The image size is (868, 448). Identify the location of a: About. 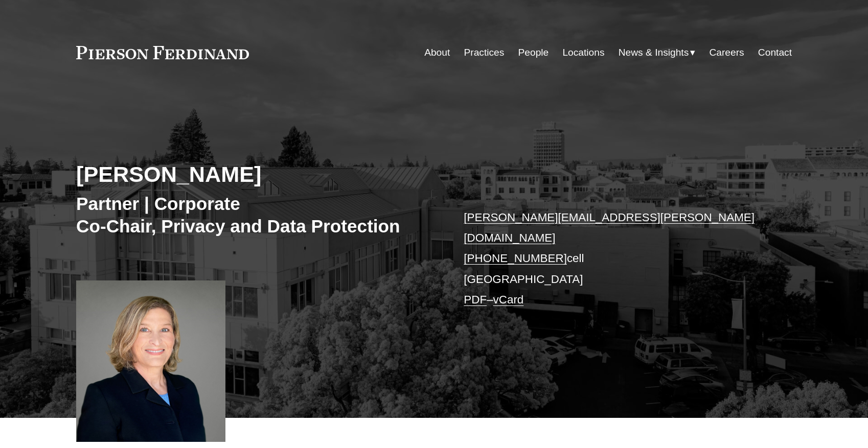
(437, 52).